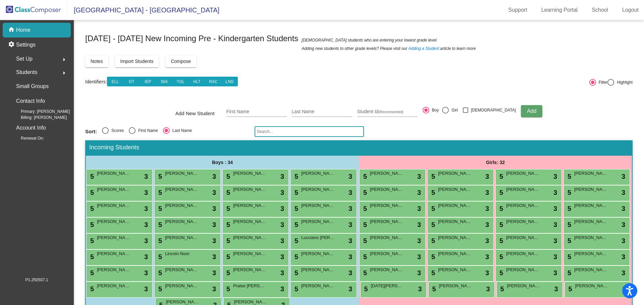 The image size is (644, 305). Describe the element at coordinates (148, 81) in the screenshot. I see `button: IEP` at that location.